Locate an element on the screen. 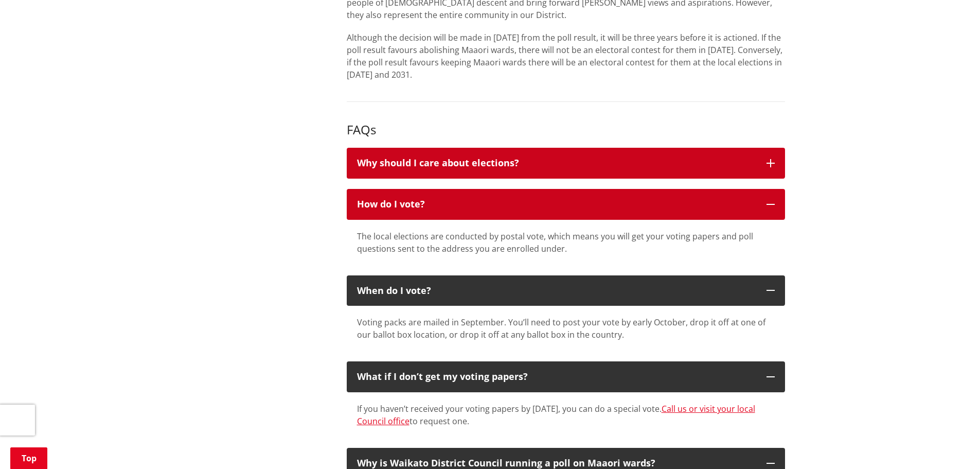  div: Why is Waikato District Council running a poll on Maaori wards? is located at coordinates (557, 463).